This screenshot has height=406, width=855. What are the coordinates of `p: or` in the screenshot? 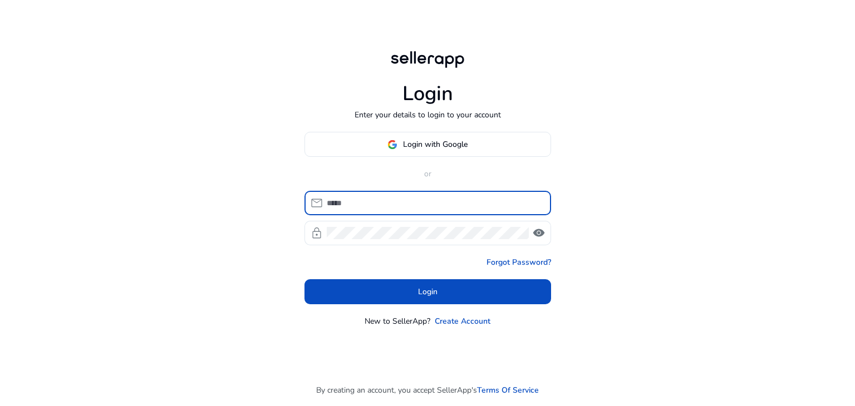 It's located at (428, 174).